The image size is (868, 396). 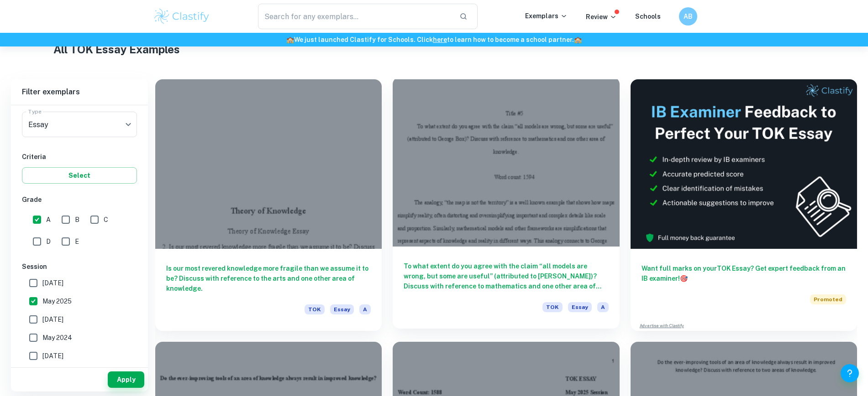 I want to click on a: here, so click(x=439, y=39).